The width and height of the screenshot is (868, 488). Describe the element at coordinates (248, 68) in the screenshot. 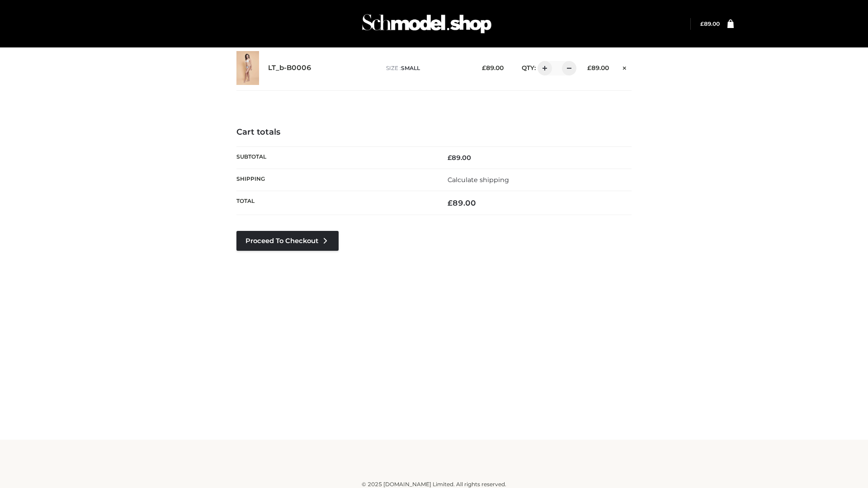

I see `img: LT_b-B0006 - SMALL` at that location.